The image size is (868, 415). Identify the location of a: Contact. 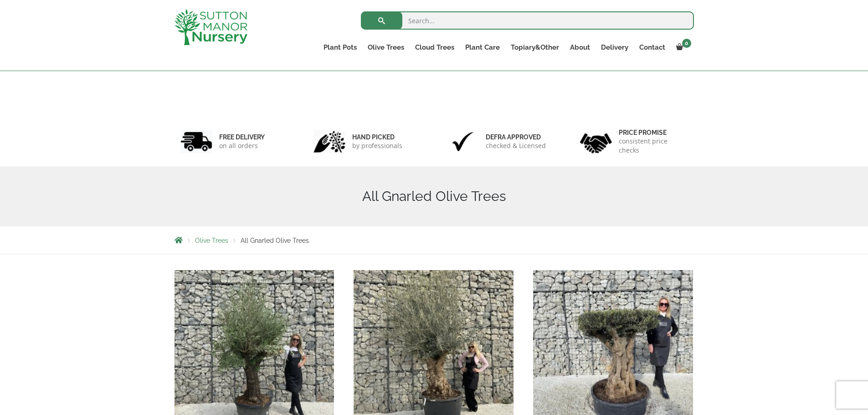
(652, 47).